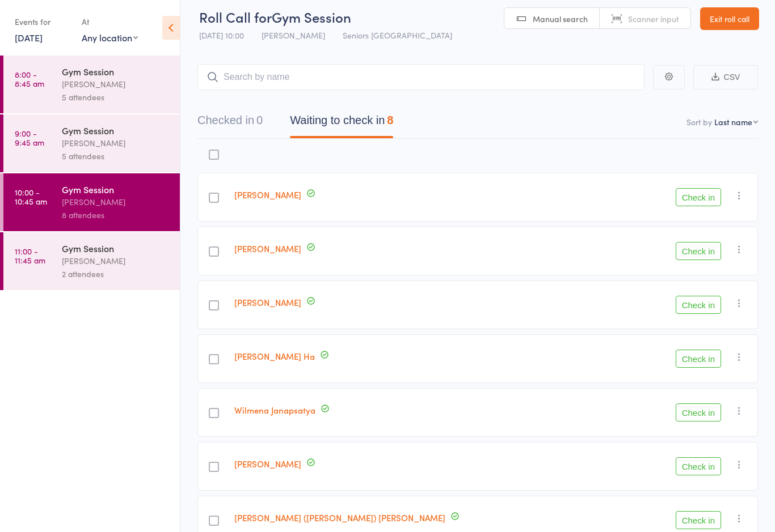  I want to click on div: 8 attendees, so click(115, 215).